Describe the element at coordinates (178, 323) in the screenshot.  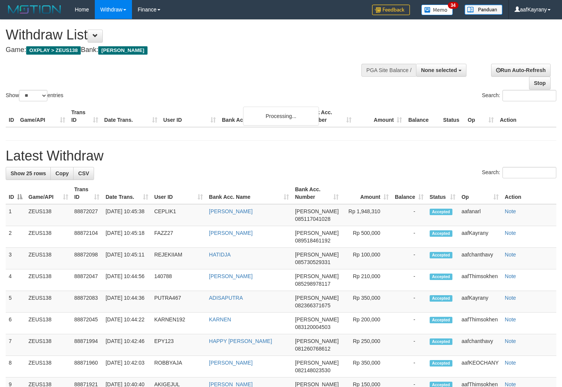
I see `td: KARNEN192` at that location.